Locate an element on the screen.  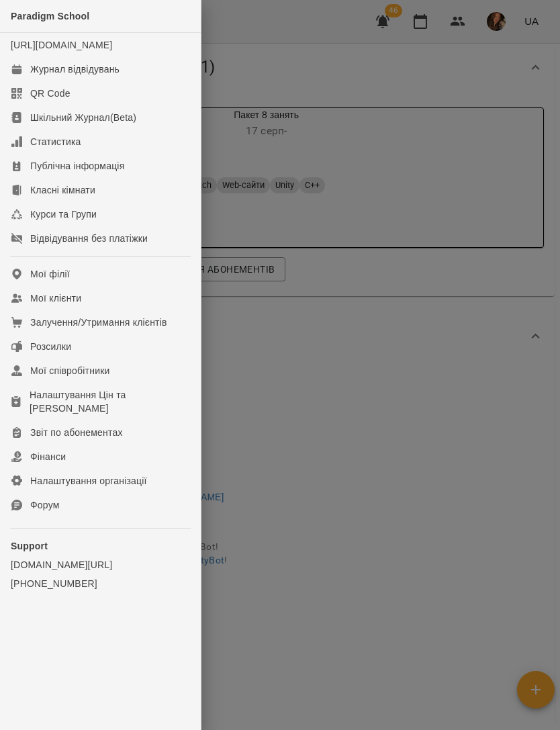
div: Фінанси is located at coordinates (48, 457).